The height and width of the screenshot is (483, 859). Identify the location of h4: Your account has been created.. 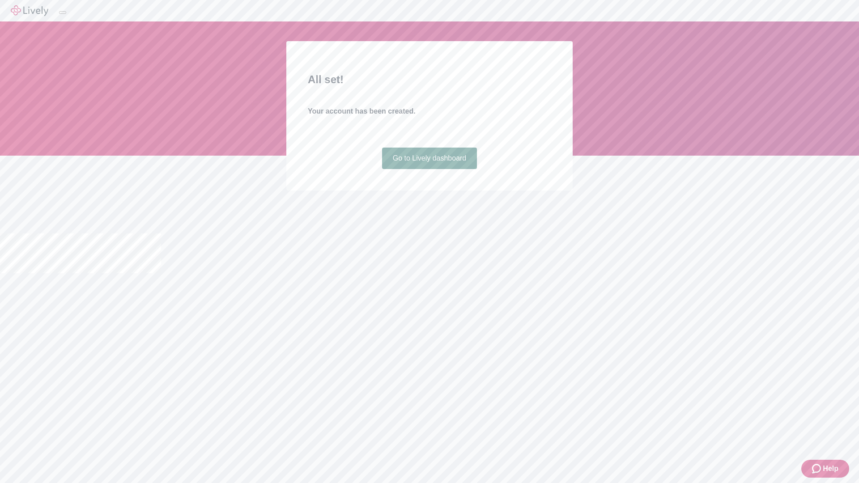
(430, 111).